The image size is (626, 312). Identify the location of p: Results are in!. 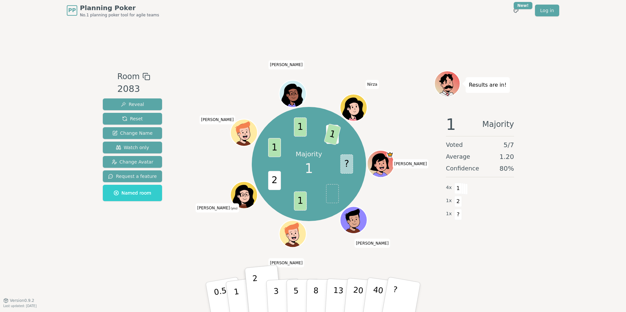
(487, 85).